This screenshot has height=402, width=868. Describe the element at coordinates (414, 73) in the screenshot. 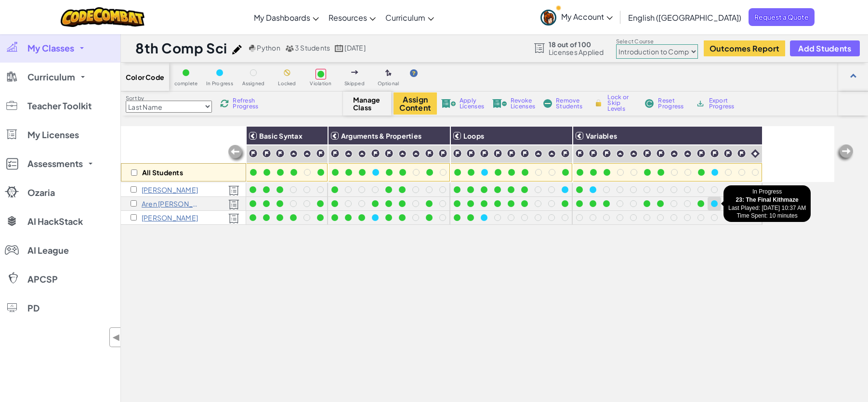

I see `img: IconHint.svg` at that location.